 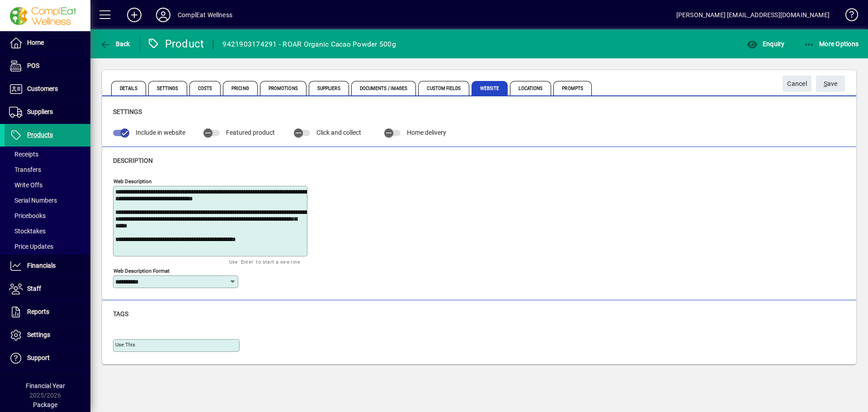 What do you see at coordinates (48, 154) in the screenshot?
I see `a: Receipts` at bounding box center [48, 154].